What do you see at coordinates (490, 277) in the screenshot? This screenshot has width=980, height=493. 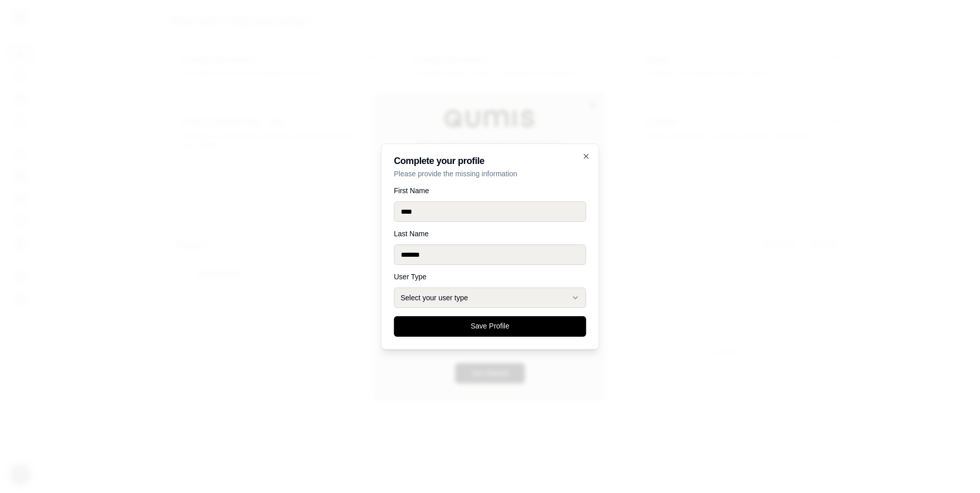 I see `label: User Type` at bounding box center [490, 277].